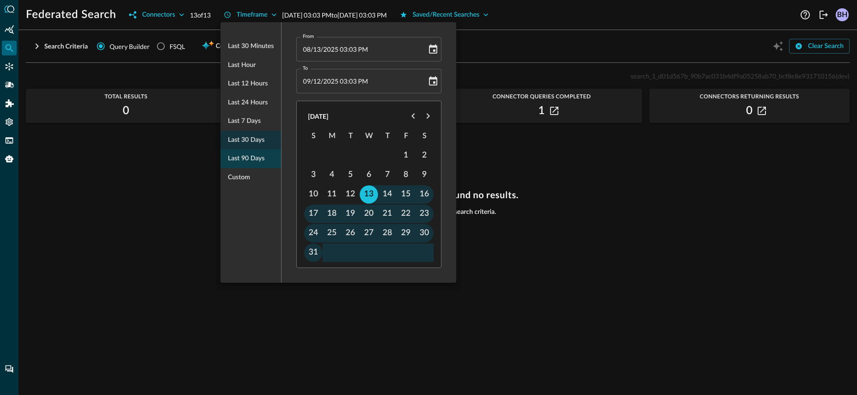 Image resolution: width=857 pixels, height=395 pixels. I want to click on button: 2, so click(425, 156).